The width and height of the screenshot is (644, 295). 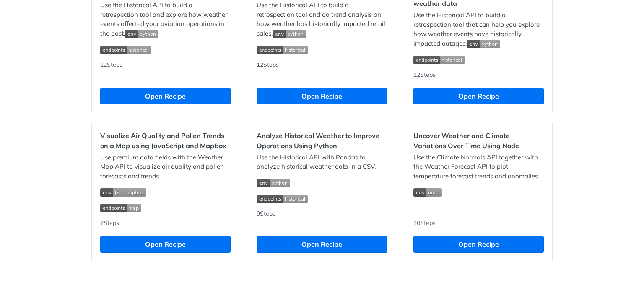 What do you see at coordinates (322, 219) in the screenshot?
I see `div: 9 Steps` at bounding box center [322, 219].